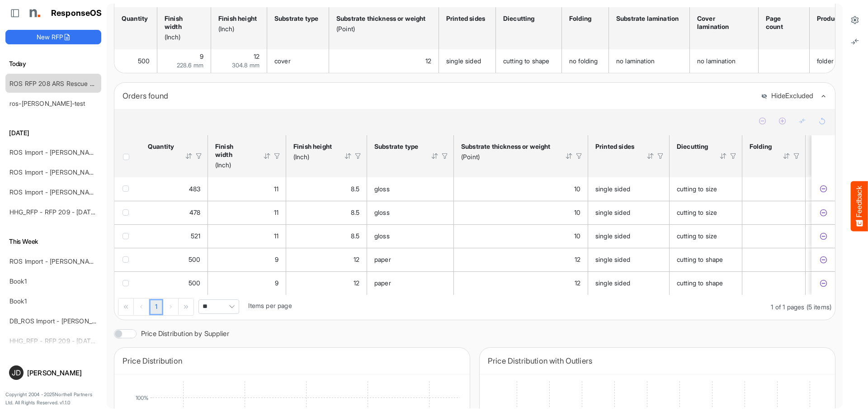 Image resolution: width=868 pixels, height=412 pixels. Describe the element at coordinates (824, 189) in the screenshot. I see `td: 54109f60-9c70-461d-b16a-5023d05ce6de is template cell Column Header` at that location.